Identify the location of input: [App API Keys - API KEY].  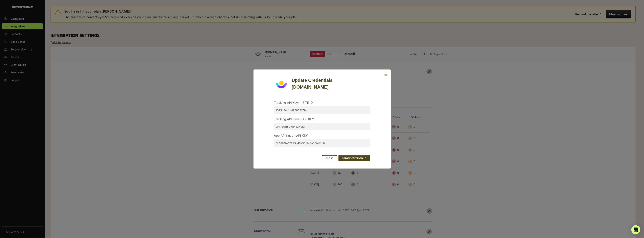
(322, 143).